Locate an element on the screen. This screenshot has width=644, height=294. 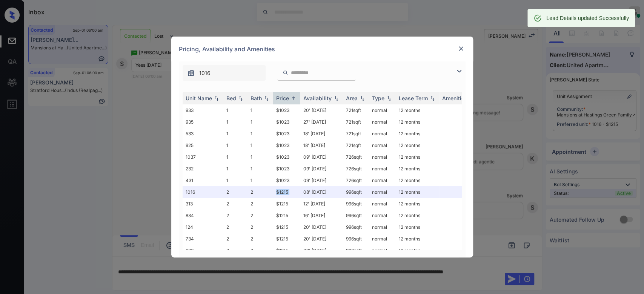
td: 834 is located at coordinates (203, 215).